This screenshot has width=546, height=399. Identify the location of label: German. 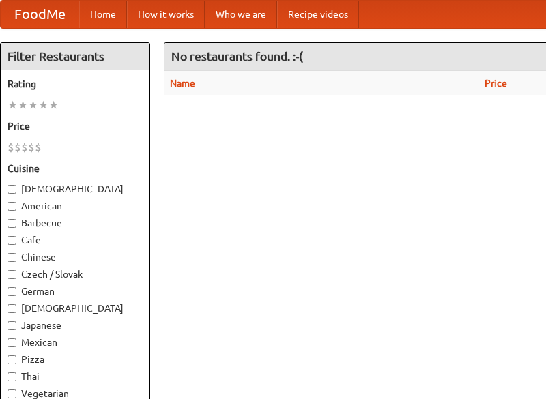
(75, 291).